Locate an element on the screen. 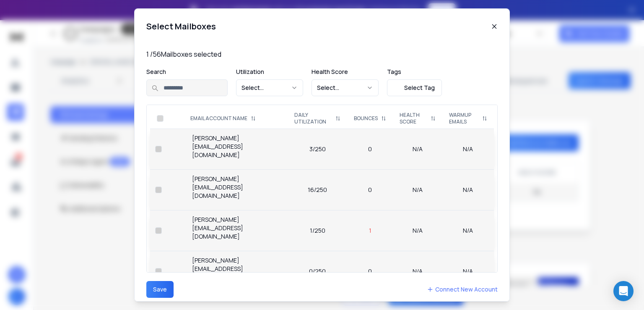  button: Select Tag is located at coordinates (414, 87).